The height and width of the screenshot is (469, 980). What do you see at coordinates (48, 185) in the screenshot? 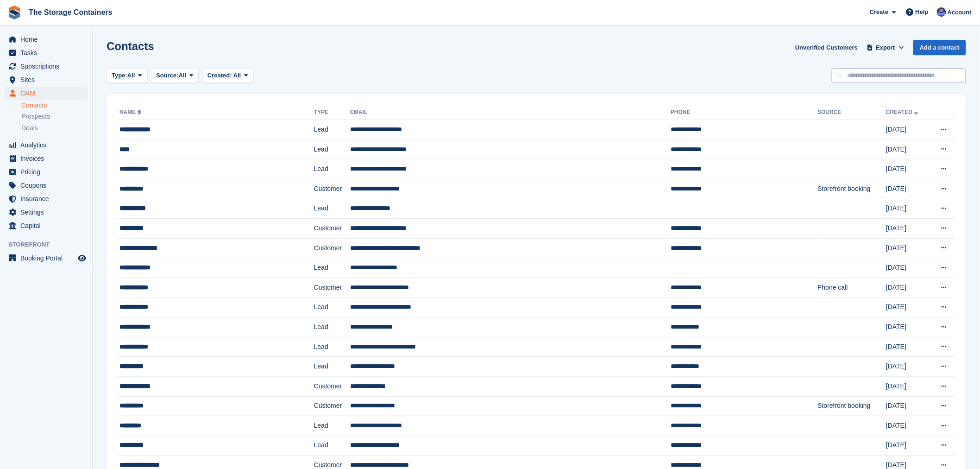
I see `span: Coupons` at bounding box center [48, 185].